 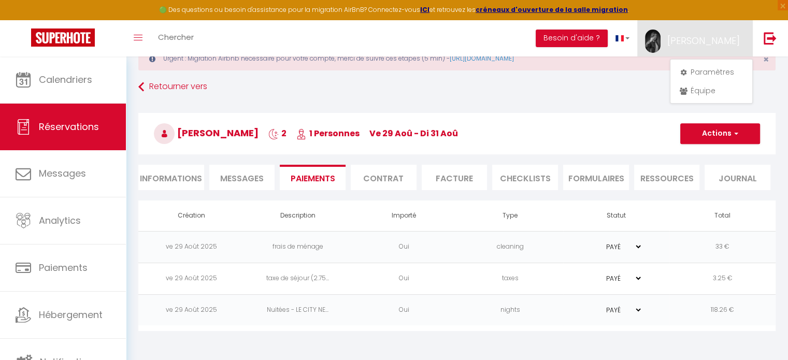 I want to click on td: frais de ménage, so click(x=297, y=247).